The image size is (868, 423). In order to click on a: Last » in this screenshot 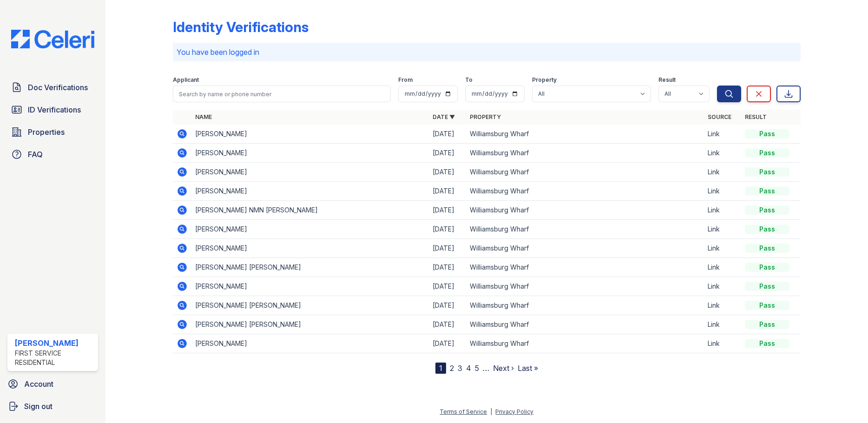, I will do `click(528, 368)`.